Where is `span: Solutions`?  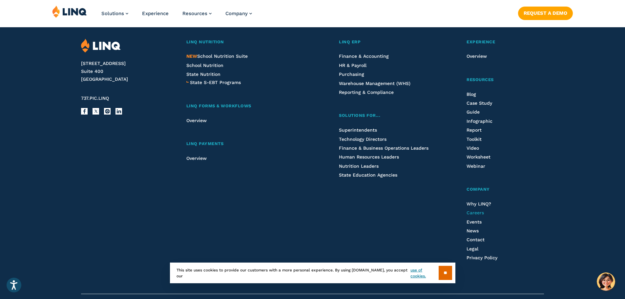 span: Solutions is located at coordinates (112, 13).